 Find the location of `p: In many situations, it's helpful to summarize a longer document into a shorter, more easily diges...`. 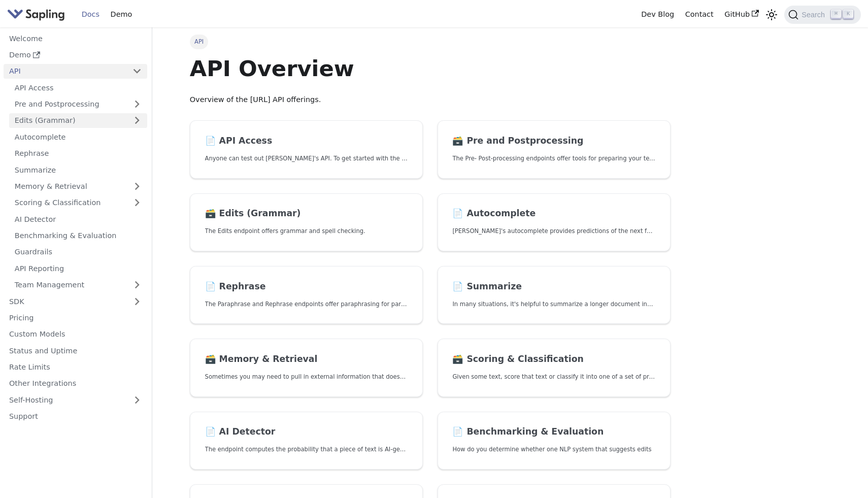

p: In many situations, it's helpful to summarize a longer document into a shorter, more easily diges... is located at coordinates (553, 304).